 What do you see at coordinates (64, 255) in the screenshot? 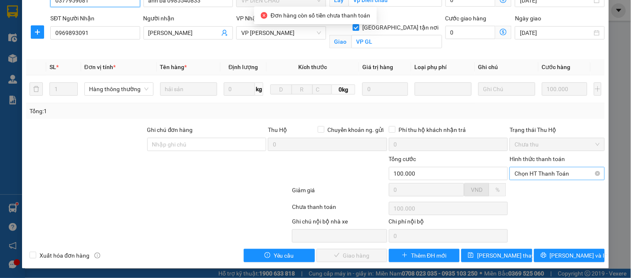
I see `span: Xuất hóa đơn hàng` at bounding box center [64, 255].